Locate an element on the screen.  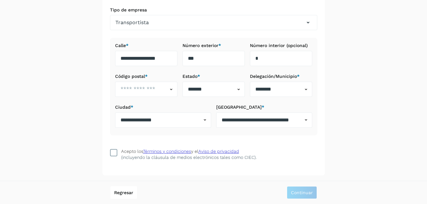
a: Aviso de privacidad is located at coordinates (219, 151).